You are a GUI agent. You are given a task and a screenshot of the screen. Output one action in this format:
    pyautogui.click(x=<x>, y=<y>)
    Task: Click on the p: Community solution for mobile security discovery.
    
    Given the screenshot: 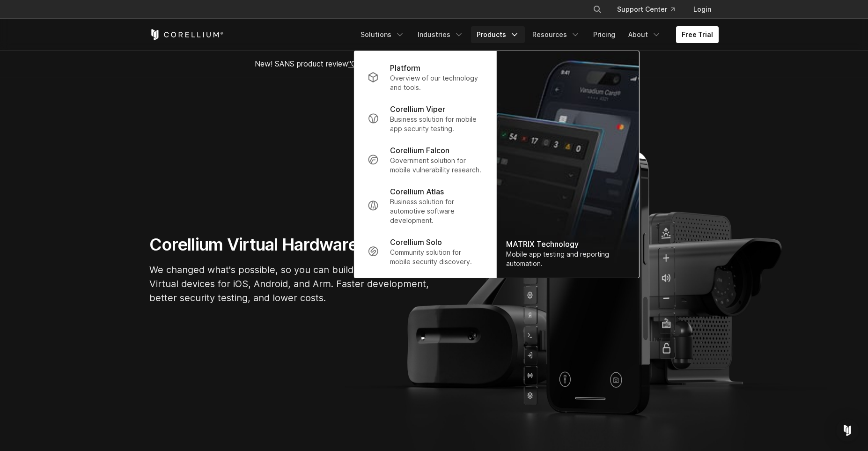 What is the action you would take?
    pyautogui.click(x=437, y=258)
    